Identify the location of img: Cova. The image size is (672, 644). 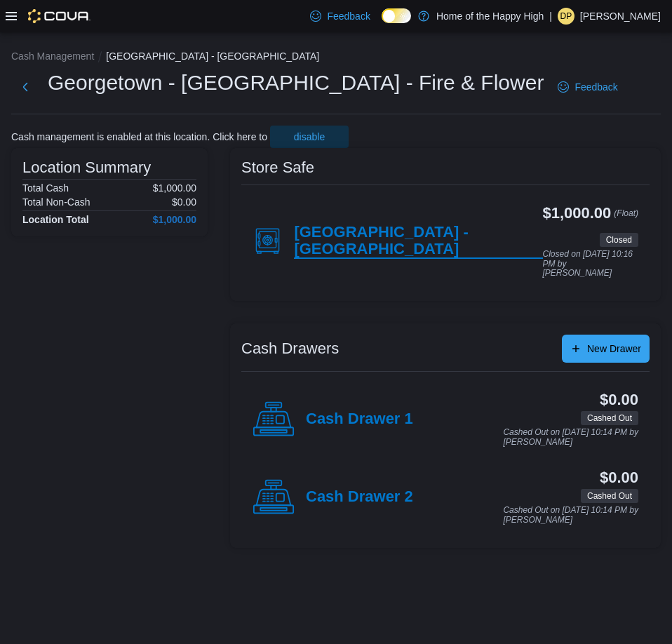
(59, 16).